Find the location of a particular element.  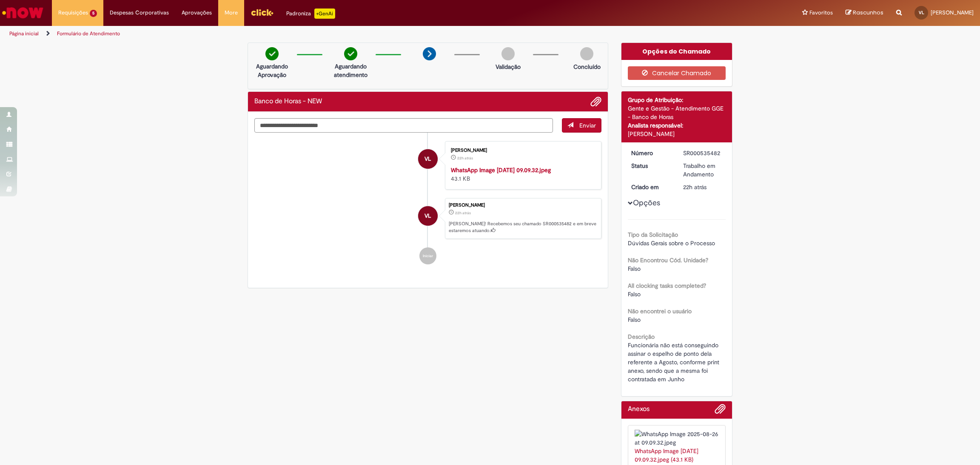

b: Não Encontrou Cód. Unidade? is located at coordinates (668, 260).